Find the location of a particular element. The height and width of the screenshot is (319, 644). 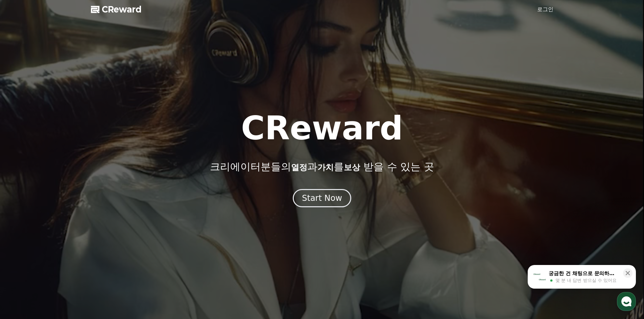

span: 보상 is located at coordinates (352, 167).